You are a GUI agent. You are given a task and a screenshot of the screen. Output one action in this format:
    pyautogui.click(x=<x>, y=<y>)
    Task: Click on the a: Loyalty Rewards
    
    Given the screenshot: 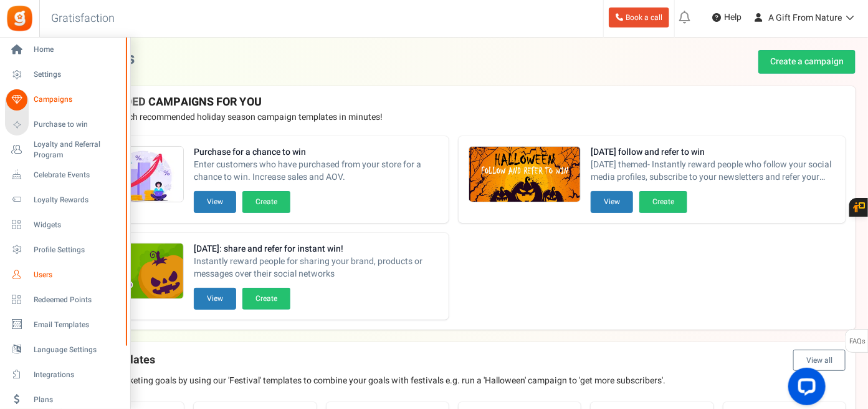 What is the action you would take?
    pyautogui.click(x=65, y=199)
    